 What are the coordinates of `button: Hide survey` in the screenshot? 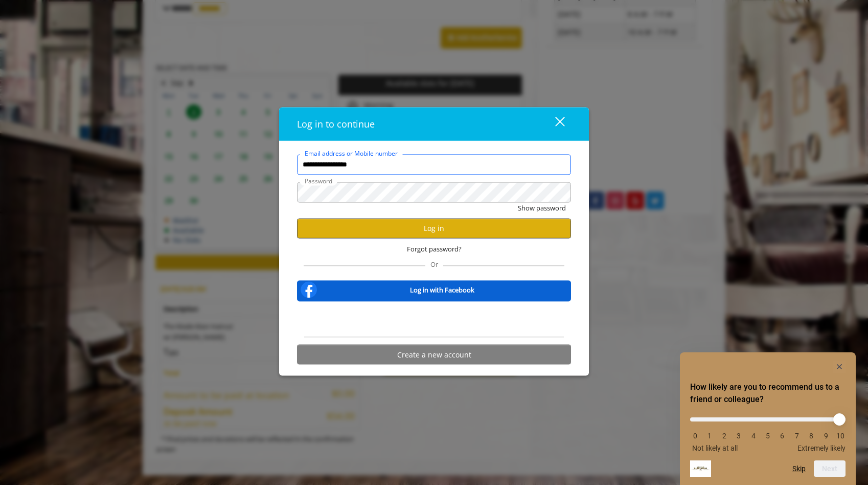 It's located at (839, 366).